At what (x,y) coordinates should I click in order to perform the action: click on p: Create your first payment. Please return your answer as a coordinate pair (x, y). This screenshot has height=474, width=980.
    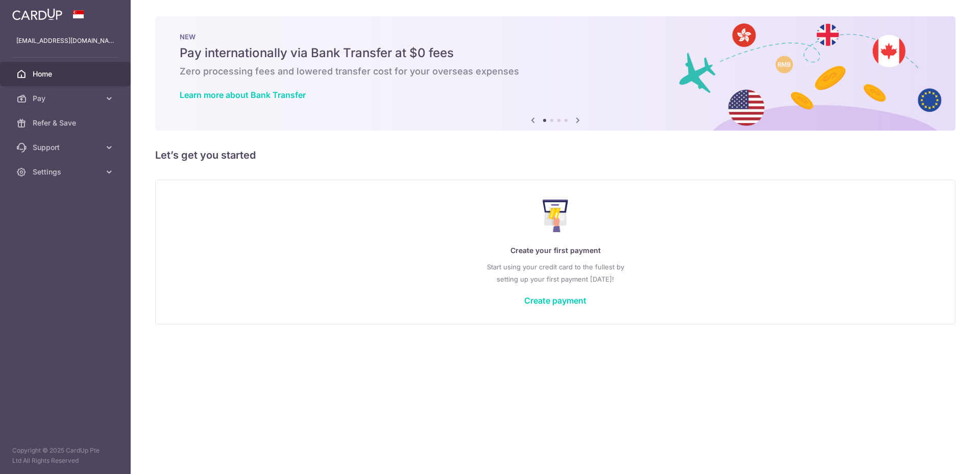
    Looking at the image, I should click on (555, 250).